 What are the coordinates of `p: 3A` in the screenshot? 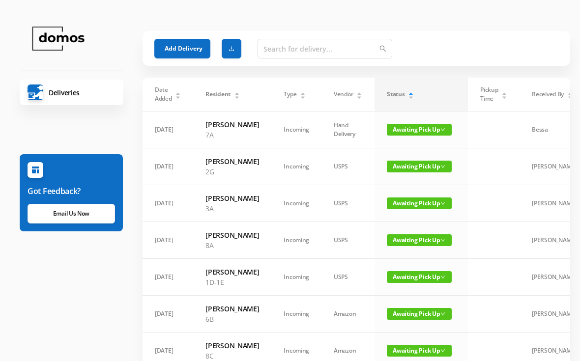 It's located at (232, 208).